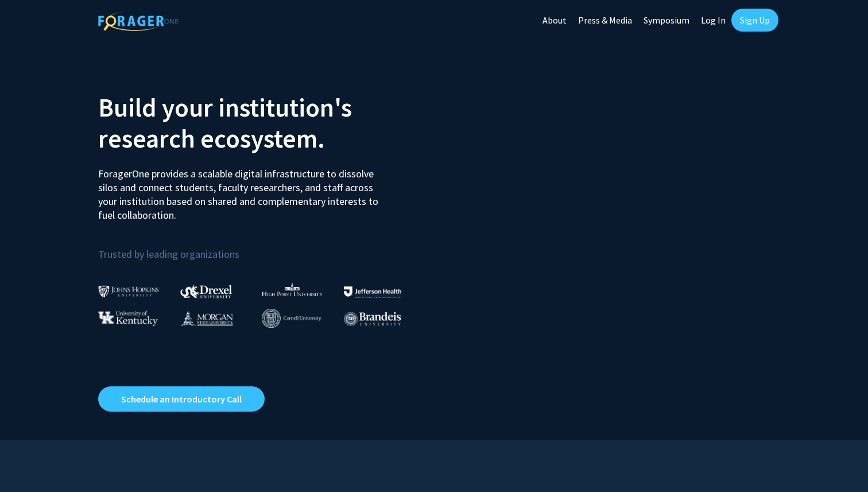 Image resolution: width=868 pixels, height=492 pixels. What do you see at coordinates (373, 319) in the screenshot?
I see `img: Brandeis University` at bounding box center [373, 319].